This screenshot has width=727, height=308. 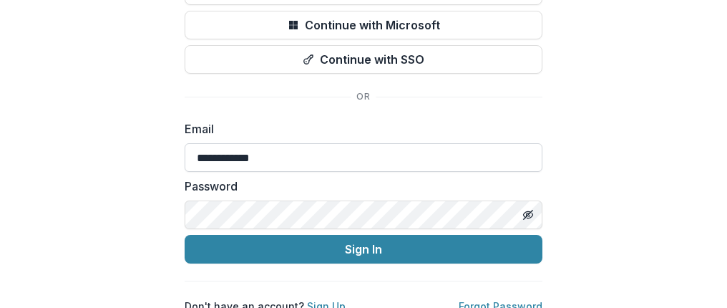 I want to click on button: Sign In, so click(x=364, y=249).